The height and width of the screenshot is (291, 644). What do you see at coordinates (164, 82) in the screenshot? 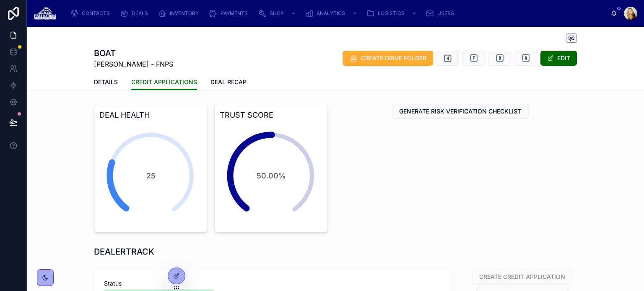
I see `span: CREDIT APPLICATIONS` at bounding box center [164, 82].